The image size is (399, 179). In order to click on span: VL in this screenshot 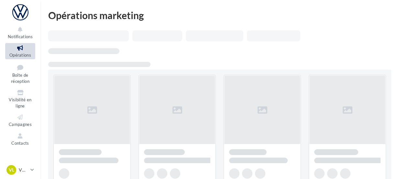, I will do `click(11, 170)`.